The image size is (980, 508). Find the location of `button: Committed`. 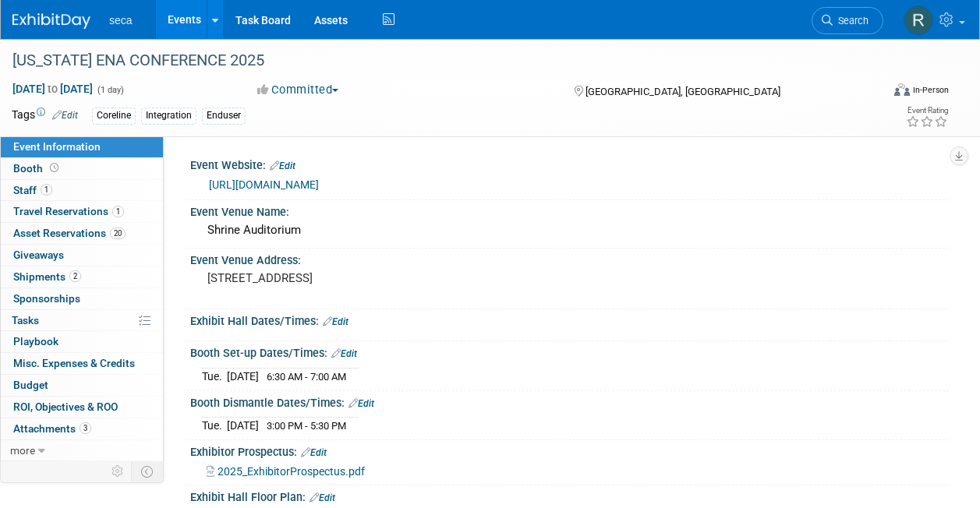

button: Committed is located at coordinates (298, 90).